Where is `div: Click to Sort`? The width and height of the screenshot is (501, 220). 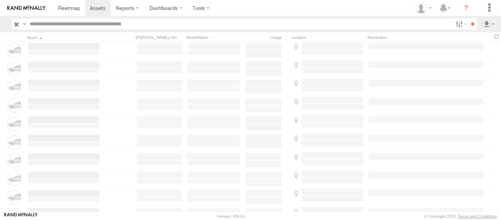 div: Click to Sort is located at coordinates (64, 37).